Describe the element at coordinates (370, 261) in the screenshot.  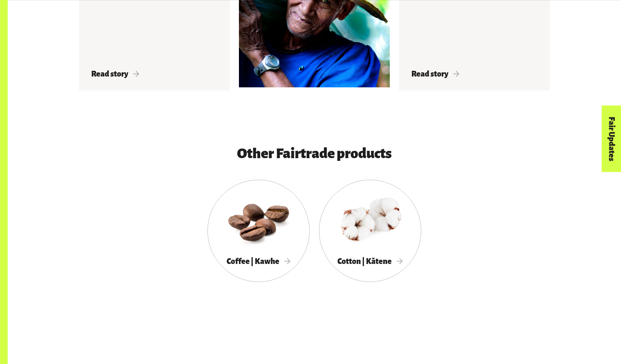
I see `span: Cotton | Kātene` at that location.